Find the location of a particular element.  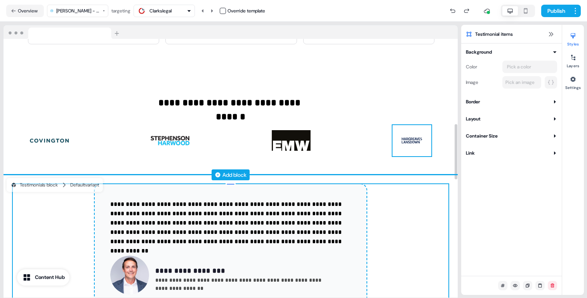

div: ImageImageImageImage is located at coordinates (231, 140).